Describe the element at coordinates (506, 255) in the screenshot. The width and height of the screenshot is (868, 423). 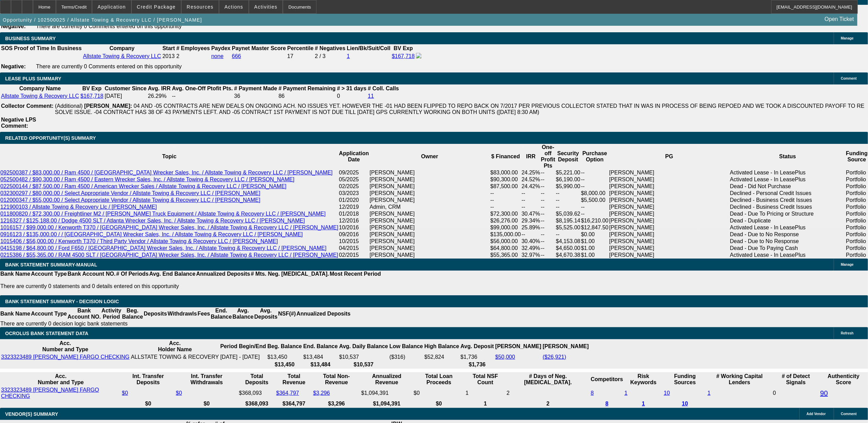
I see `td: $55,365.00` at that location.